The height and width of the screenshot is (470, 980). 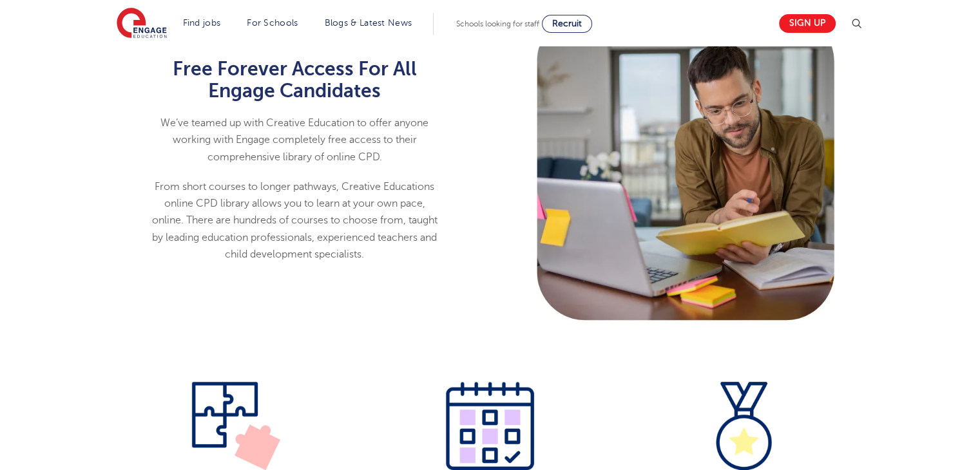 I want to click on p: From short courses to longer pathways, Creative Educations online CPD library allows you to learn..., so click(x=295, y=220).